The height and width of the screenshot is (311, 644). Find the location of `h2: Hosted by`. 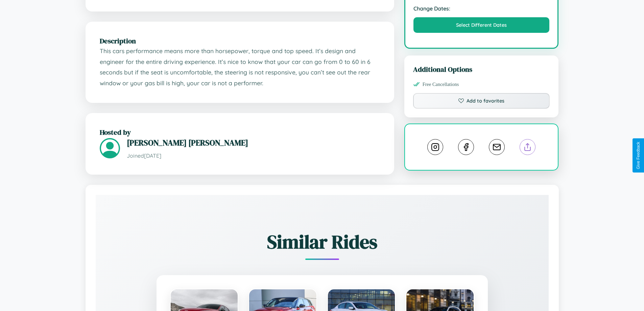

h2: Hosted by is located at coordinates (240, 132).